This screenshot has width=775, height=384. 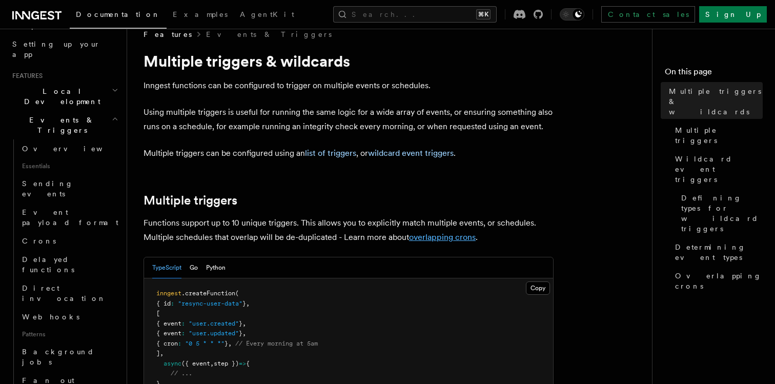 I want to click on span: Essentials, so click(x=69, y=166).